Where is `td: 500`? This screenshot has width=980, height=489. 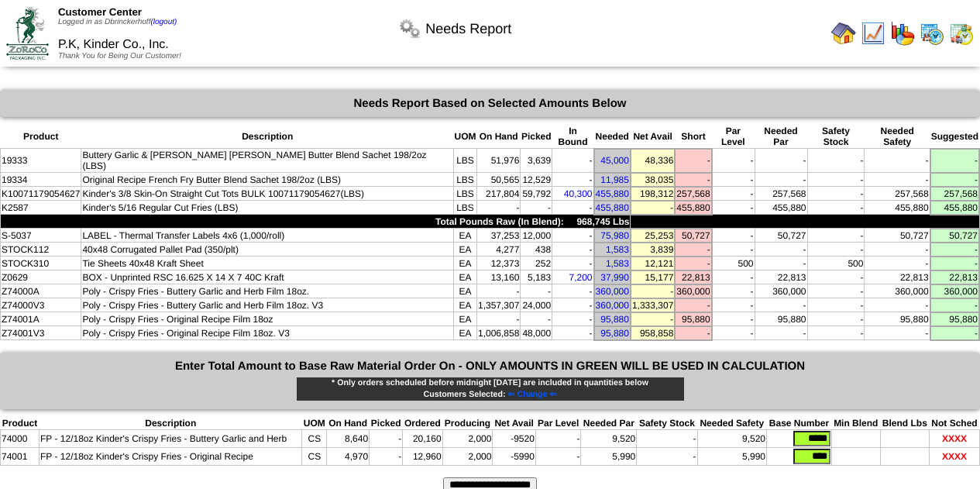 td: 500 is located at coordinates (836, 263).